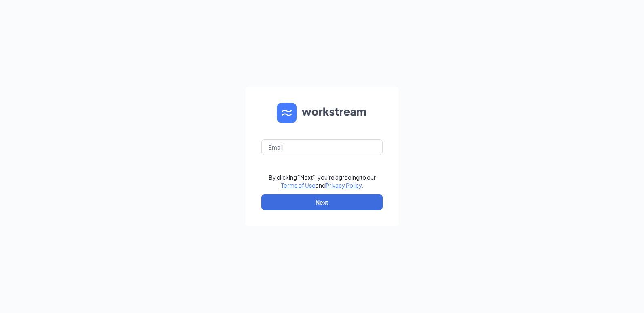 The width and height of the screenshot is (644, 313). I want to click on img: WS logo and Workstream text, so click(322, 113).